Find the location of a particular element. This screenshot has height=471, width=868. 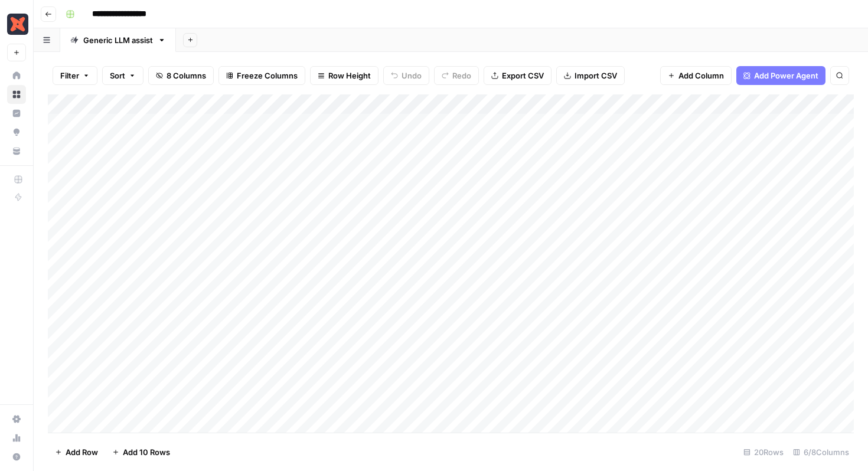

span: Add Power Agent is located at coordinates (786, 76).